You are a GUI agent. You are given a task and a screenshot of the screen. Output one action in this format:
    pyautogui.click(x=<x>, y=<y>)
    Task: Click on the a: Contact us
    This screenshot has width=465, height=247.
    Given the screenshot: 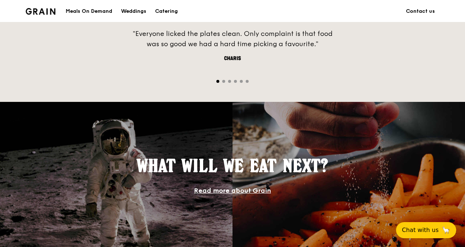 What is the action you would take?
    pyautogui.click(x=420, y=11)
    